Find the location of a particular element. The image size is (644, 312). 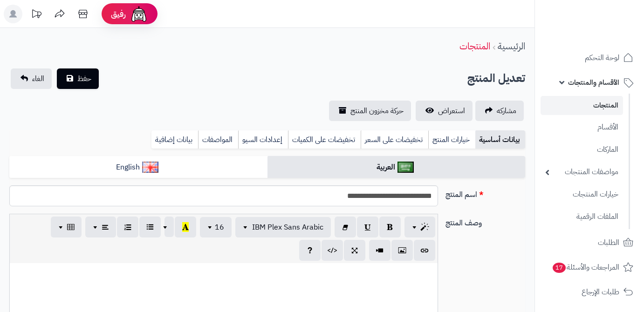

a: الطلبات is located at coordinates (590, 242).